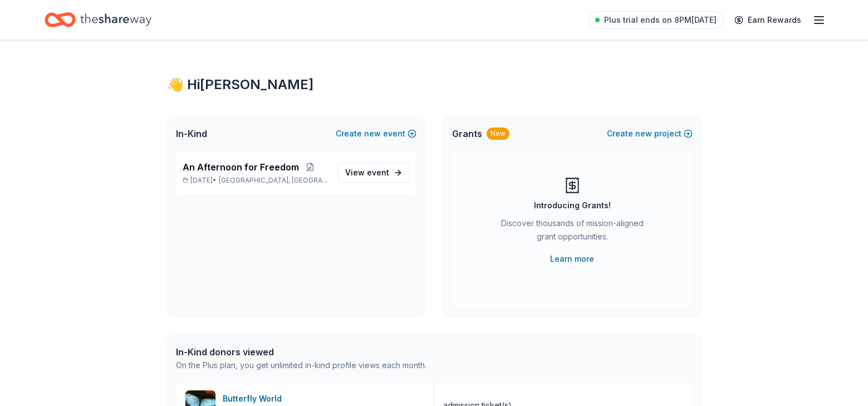 Image resolution: width=868 pixels, height=406 pixels. I want to click on div: On the Plus plan, you get unlimited in-kind profile views each month., so click(301, 365).